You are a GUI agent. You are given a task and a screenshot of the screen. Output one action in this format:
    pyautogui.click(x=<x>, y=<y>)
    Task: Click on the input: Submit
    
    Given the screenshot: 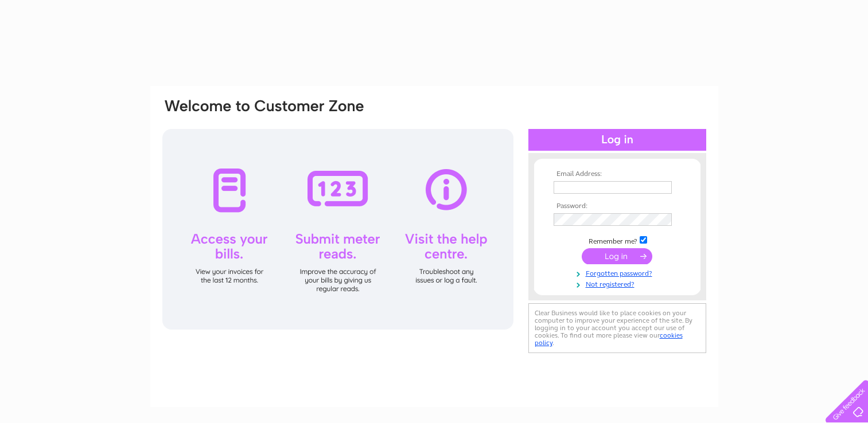 What is the action you would take?
    pyautogui.click(x=617, y=256)
    